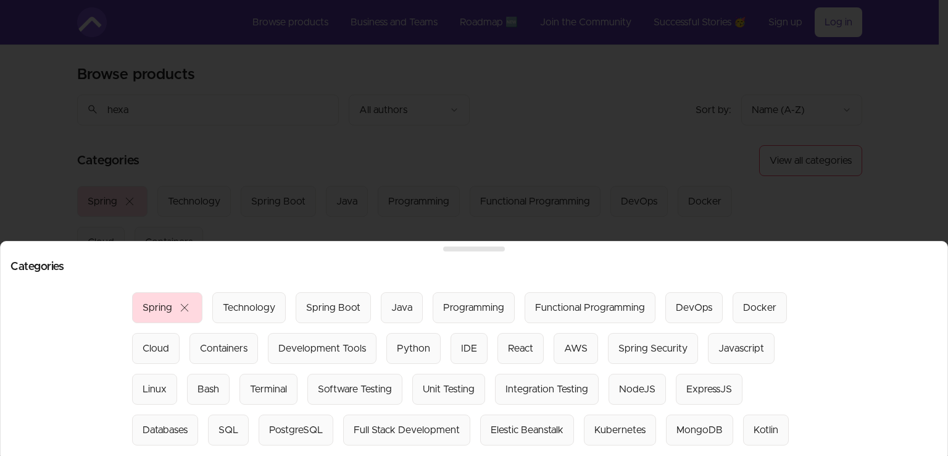 Image resolution: width=948 pixels, height=456 pixels. I want to click on div: ExpressJS, so click(709, 389).